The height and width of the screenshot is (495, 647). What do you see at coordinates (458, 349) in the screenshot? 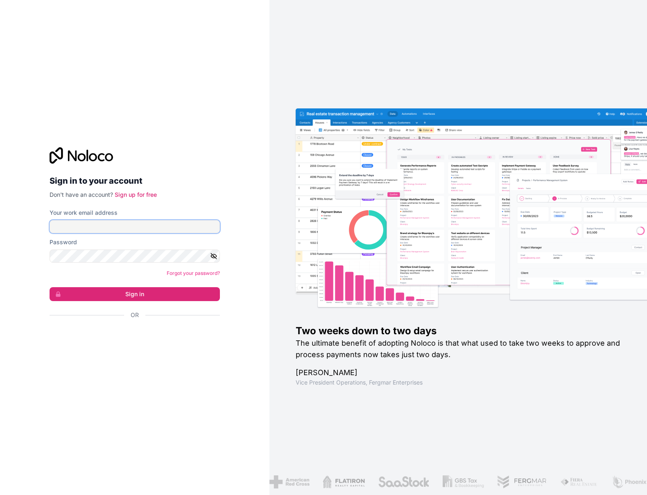
I see `h2: The ultimate benefit of adopting Noloco is that what used to take two weeks to approve and proces...` at bounding box center [458, 349].